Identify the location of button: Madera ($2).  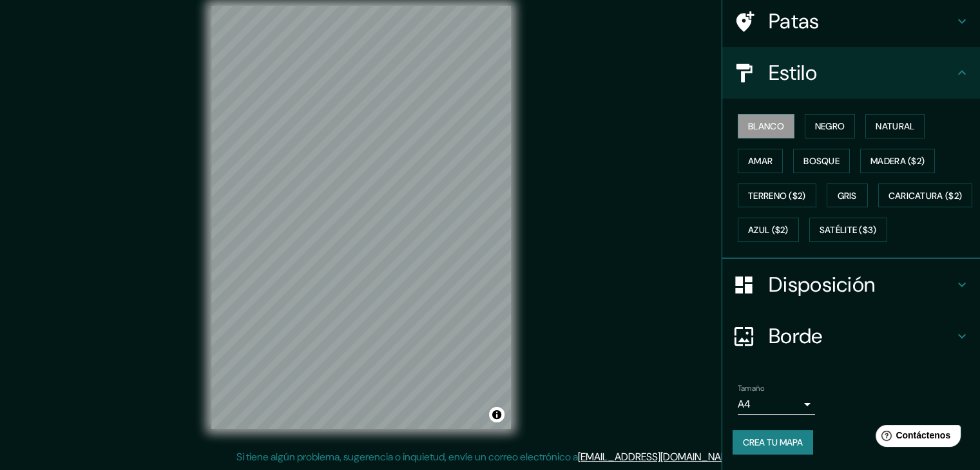
(898, 161).